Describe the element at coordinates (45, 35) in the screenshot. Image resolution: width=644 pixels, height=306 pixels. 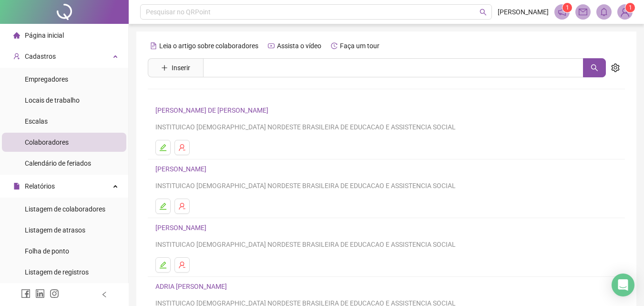
I see `span: Página inicial` at that location.